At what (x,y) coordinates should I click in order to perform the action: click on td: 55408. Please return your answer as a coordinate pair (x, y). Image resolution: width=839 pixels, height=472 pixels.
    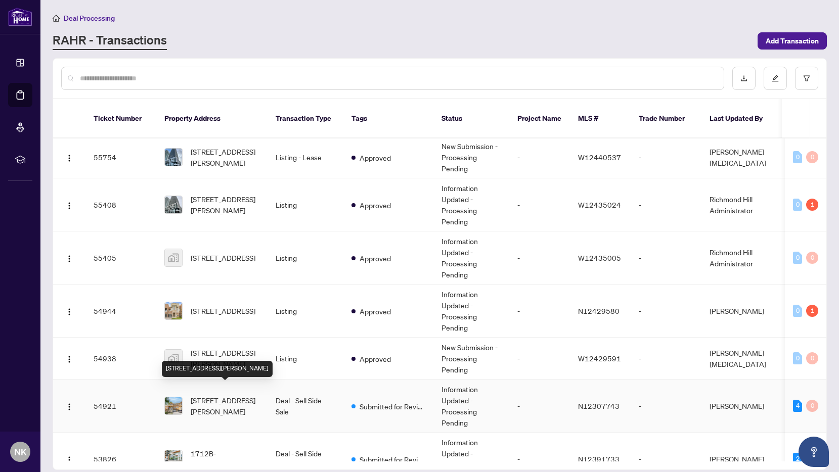
    Looking at the image, I should click on (121, 205).